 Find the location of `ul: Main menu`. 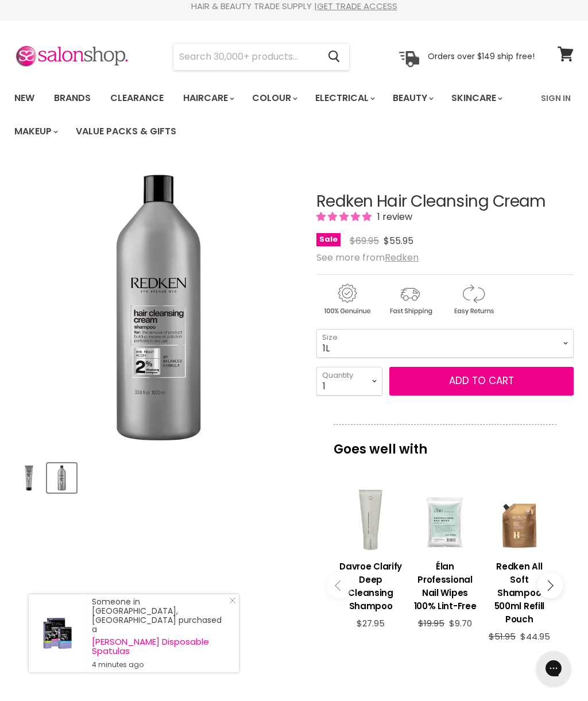

ul: Main menu is located at coordinates (270, 115).